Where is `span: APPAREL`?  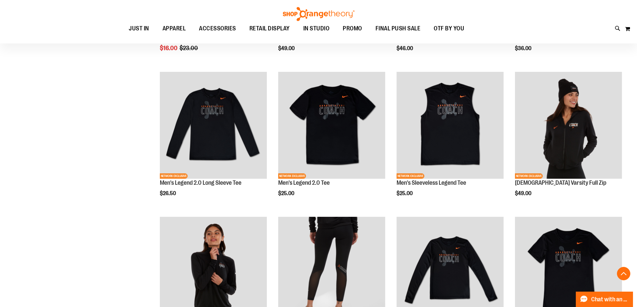
span: APPAREL is located at coordinates (174, 28).